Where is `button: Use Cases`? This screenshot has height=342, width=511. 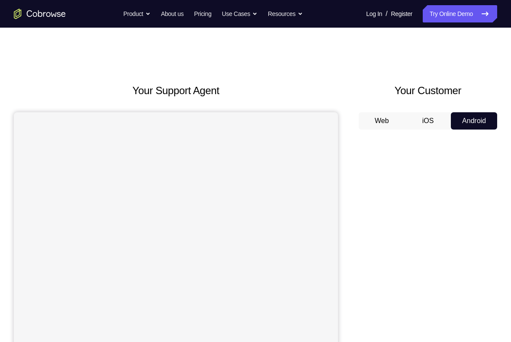
button: Use Cases is located at coordinates (240, 14).